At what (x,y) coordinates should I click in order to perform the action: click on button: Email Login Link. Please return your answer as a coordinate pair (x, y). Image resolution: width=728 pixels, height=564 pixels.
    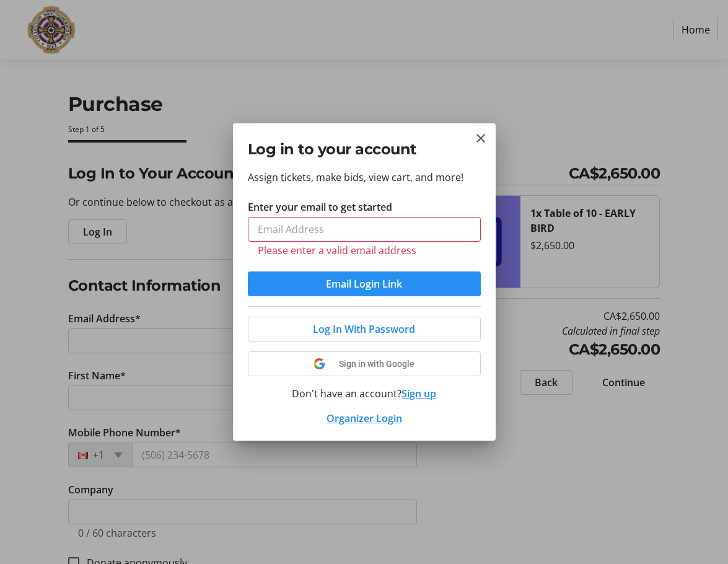
    Looking at the image, I should click on (364, 284).